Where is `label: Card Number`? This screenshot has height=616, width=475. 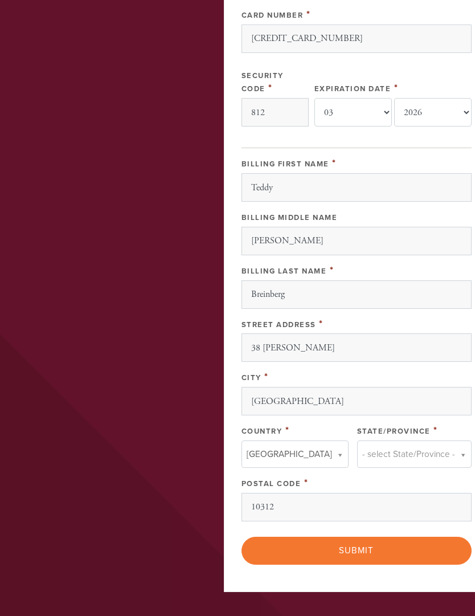 label: Card Number is located at coordinates (272, 15).